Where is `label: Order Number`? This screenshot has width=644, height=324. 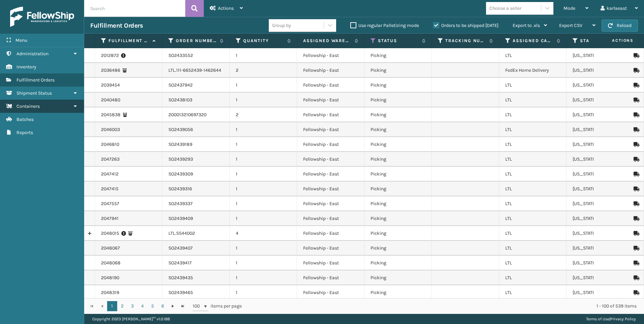 label: Order Number is located at coordinates (196, 41).